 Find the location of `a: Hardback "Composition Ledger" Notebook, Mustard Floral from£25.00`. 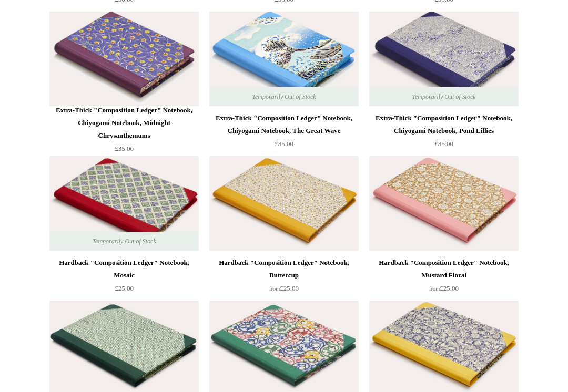

a: Hardback "Composition Ledger" Notebook, Mustard Floral from£25.00 is located at coordinates (444, 278).